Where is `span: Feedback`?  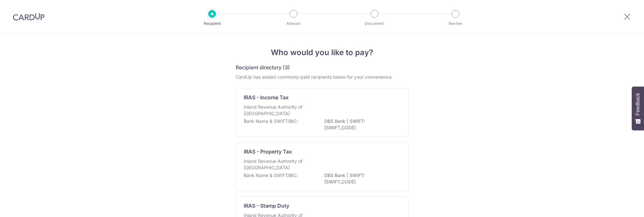
span: Feedback is located at coordinates (638, 104).